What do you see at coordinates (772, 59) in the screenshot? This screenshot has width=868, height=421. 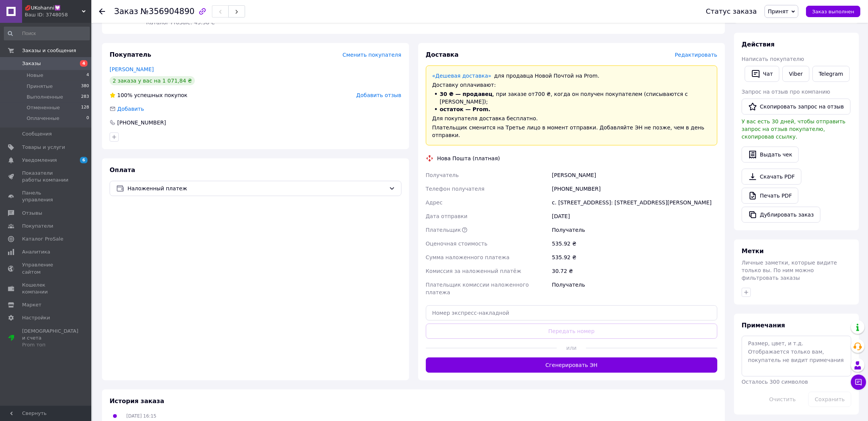 I see `span: Написать покупателю` at bounding box center [772, 59].